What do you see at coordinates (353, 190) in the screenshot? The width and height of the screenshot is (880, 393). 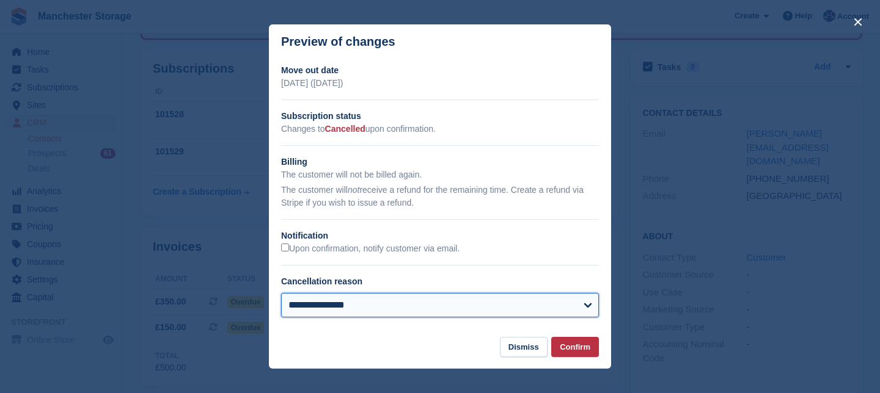 I see `em: not` at bounding box center [353, 190].